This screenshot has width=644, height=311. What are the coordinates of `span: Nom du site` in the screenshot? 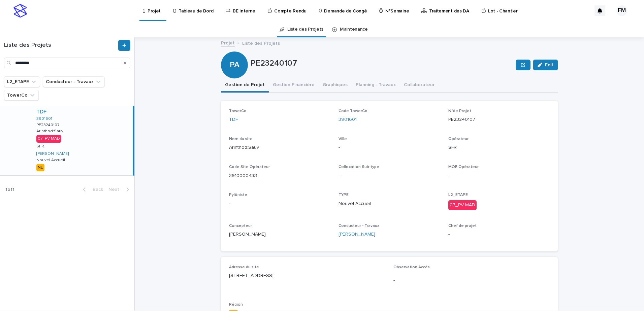 It's located at (241, 139).